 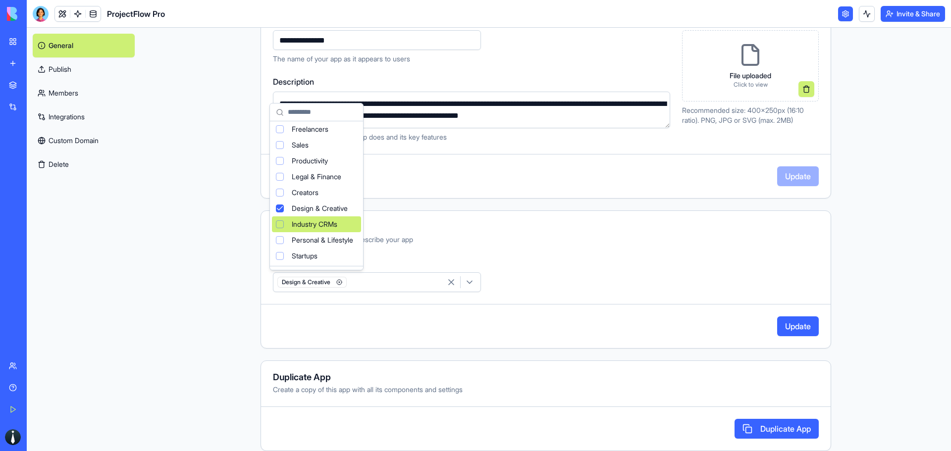 What do you see at coordinates (309, 161) in the screenshot?
I see `span: Productivity` at bounding box center [309, 161].